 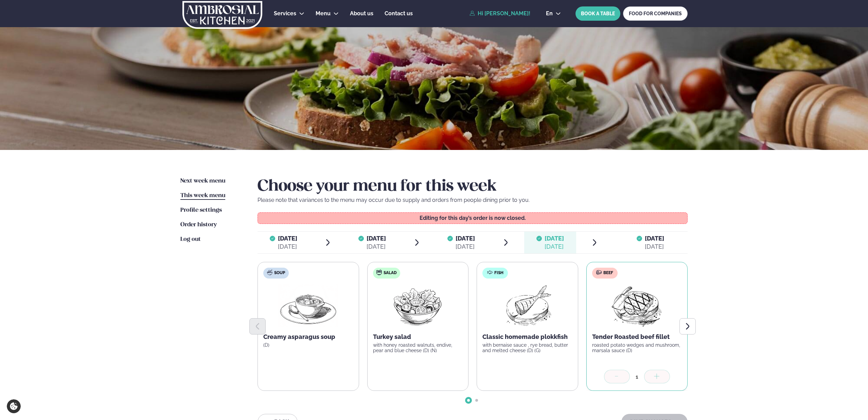 I want to click on p: Tender Roasted beef fillet, so click(x=637, y=337).